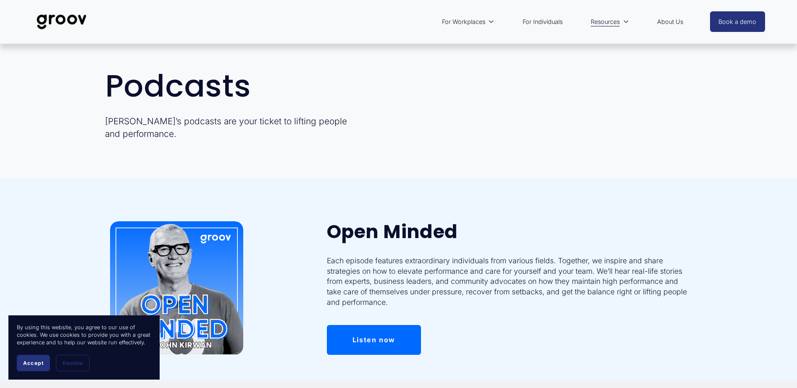  Describe the element at coordinates (393, 232) in the screenshot. I see `strong: Open Minded` at that location.